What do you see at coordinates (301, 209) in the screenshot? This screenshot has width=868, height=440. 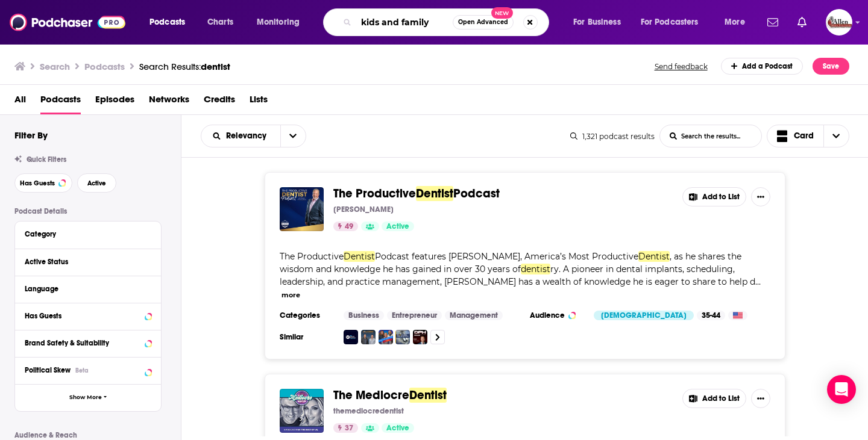 I see `a: The Productive Dentist Podcast` at bounding box center [301, 209].